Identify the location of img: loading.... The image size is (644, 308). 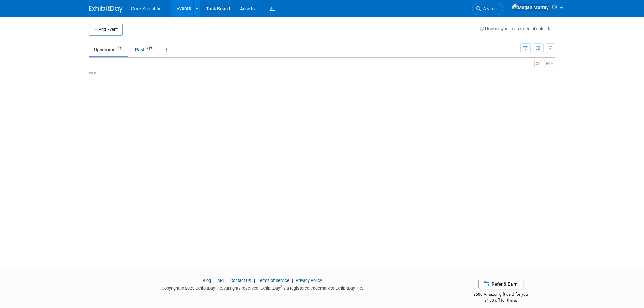
(92, 73).